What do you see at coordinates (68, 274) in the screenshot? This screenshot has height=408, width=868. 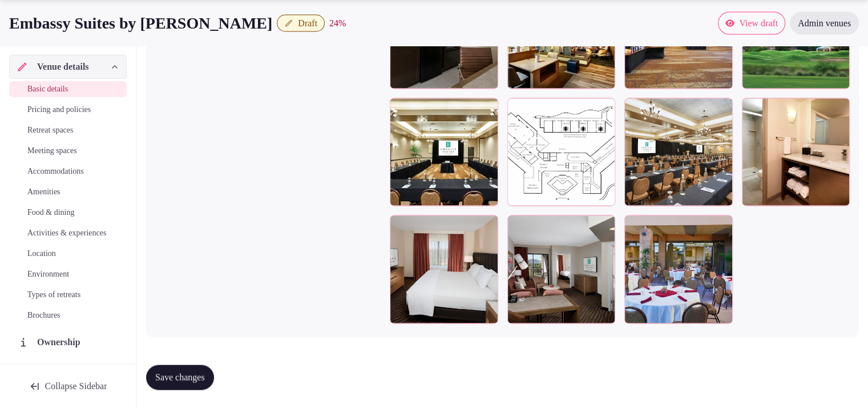 I see `a: Environment` at bounding box center [68, 274].